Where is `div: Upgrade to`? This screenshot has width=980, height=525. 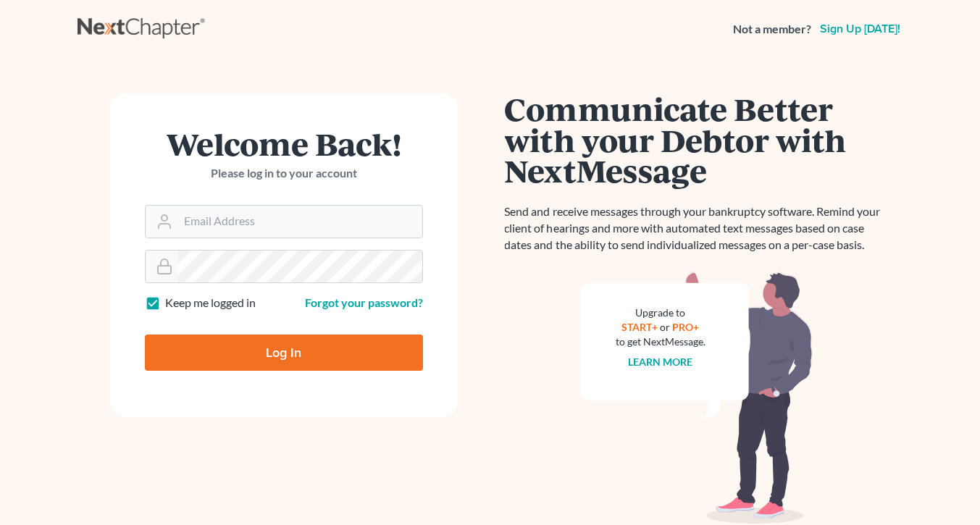
div: Upgrade to is located at coordinates (661, 313).